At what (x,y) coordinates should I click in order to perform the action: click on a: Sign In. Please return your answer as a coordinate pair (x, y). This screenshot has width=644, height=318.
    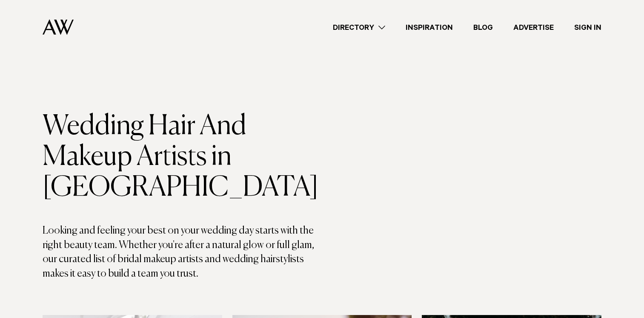
    Looking at the image, I should click on (588, 27).